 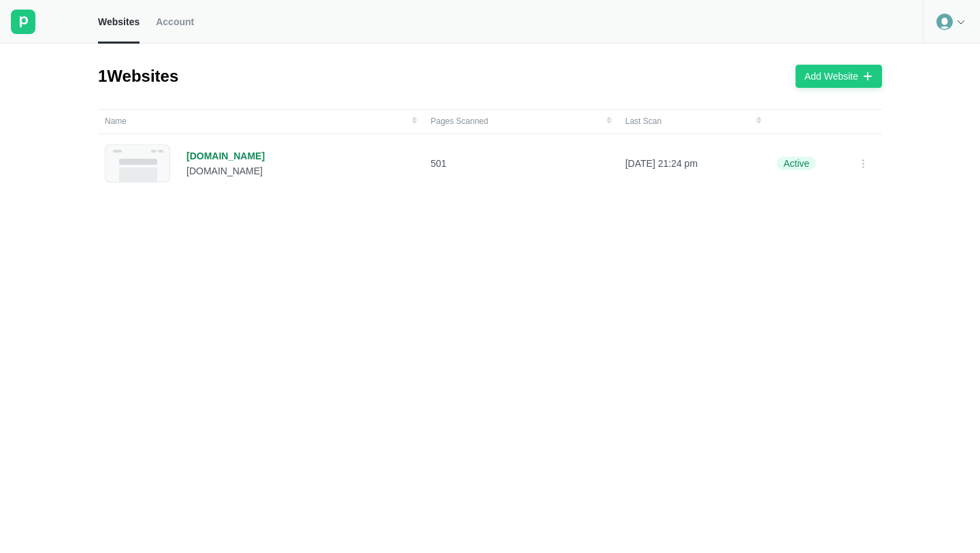 I want to click on td: Pages Scanned, so click(x=521, y=122).